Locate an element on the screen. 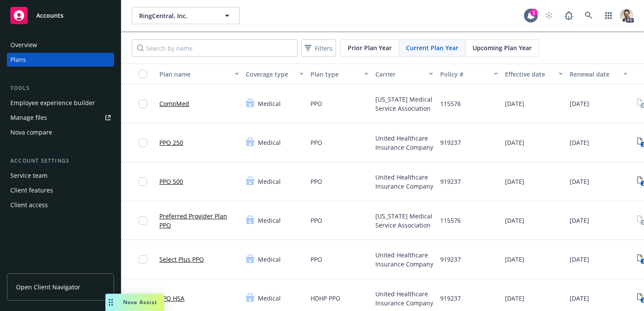 Image resolution: width=644 pixels, height=311 pixels. a: Switch app is located at coordinates (609, 16).